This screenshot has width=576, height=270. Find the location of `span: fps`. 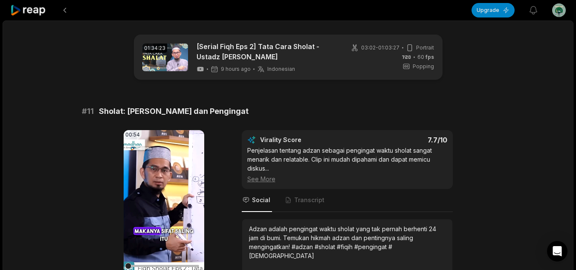

span: fps is located at coordinates (430, 57).